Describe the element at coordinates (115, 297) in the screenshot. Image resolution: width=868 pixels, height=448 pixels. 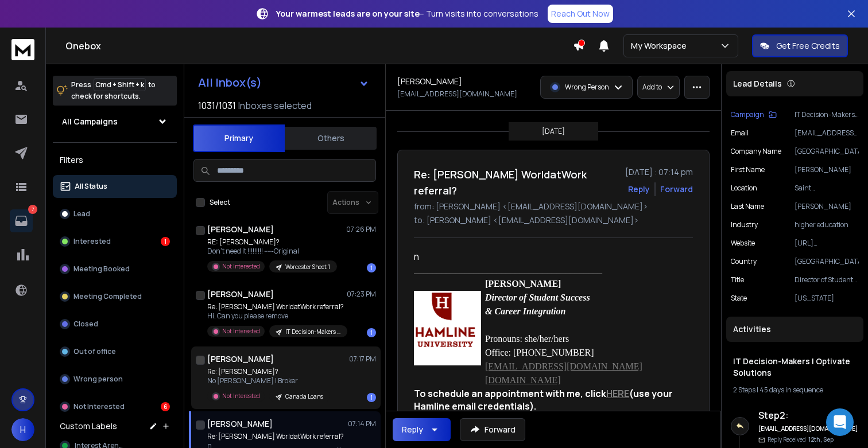
I see `button: Meeting Completed` at that location.